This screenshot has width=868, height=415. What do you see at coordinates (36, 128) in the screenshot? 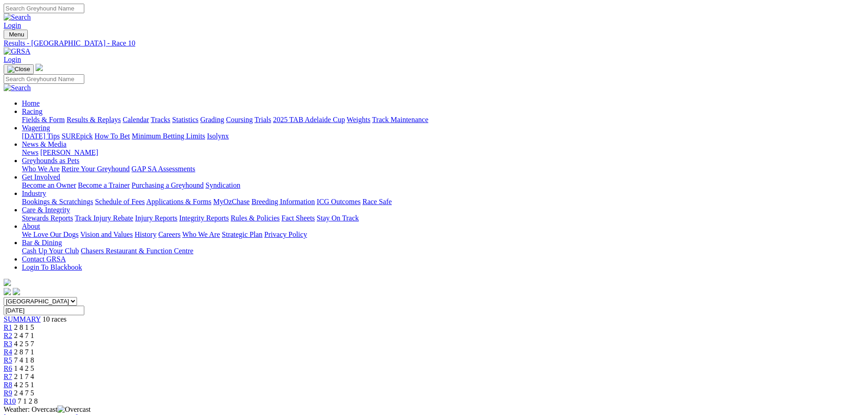
I see `a: Wagering` at bounding box center [36, 128].